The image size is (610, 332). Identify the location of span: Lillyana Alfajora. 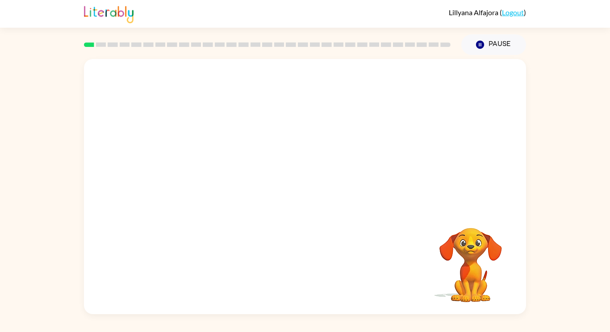
(474, 12).